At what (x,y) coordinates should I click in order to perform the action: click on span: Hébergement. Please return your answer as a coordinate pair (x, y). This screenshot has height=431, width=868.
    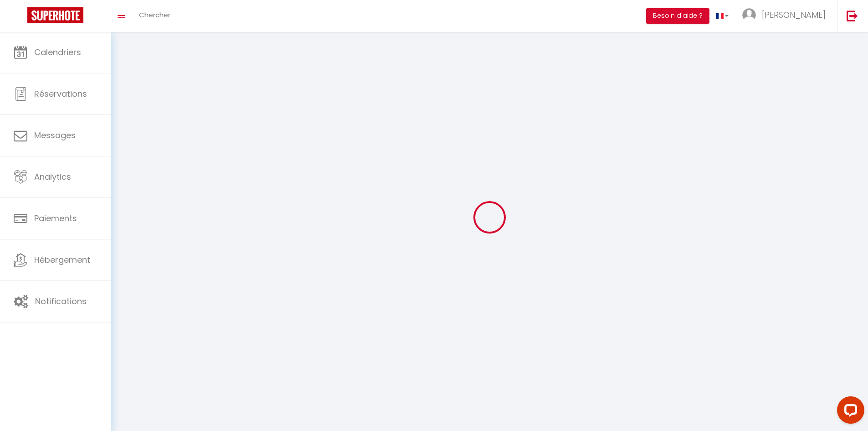
    Looking at the image, I should click on (62, 260).